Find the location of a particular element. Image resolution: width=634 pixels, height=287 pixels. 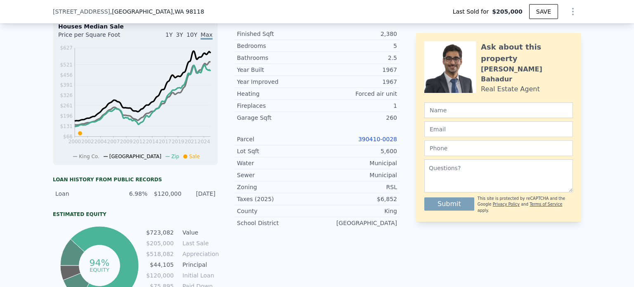

input: Email is located at coordinates (498, 129).